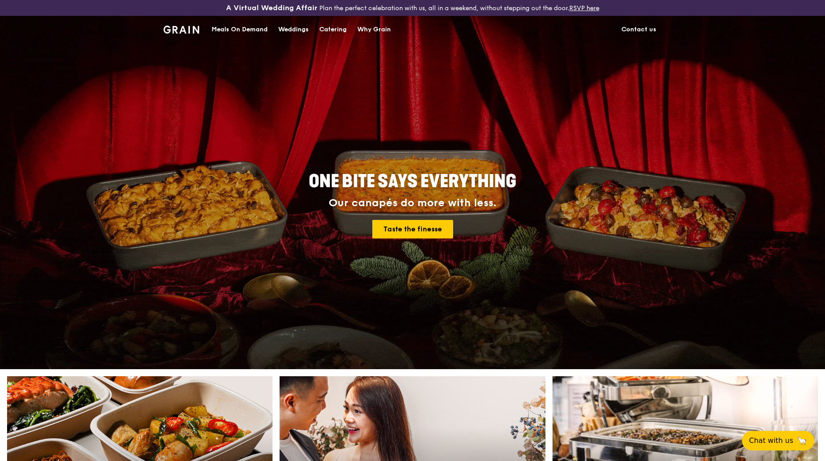 This screenshot has height=461, width=825. Describe the element at coordinates (413, 203) in the screenshot. I see `div: Our canapés do more with less.` at that location.